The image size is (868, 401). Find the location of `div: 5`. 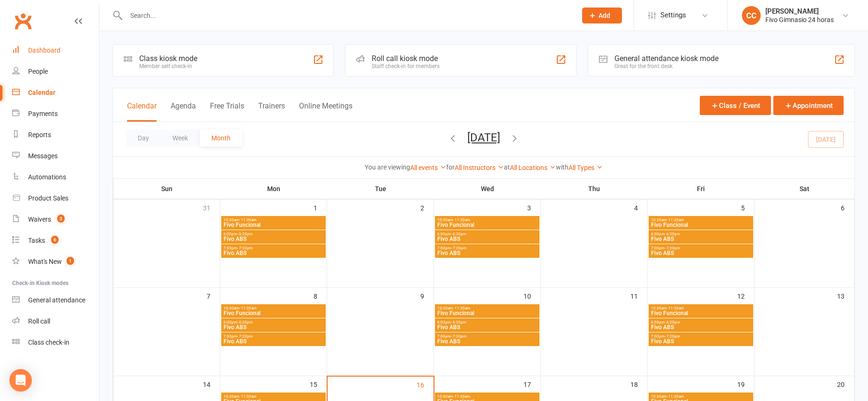

div: 5 is located at coordinates (747, 207).